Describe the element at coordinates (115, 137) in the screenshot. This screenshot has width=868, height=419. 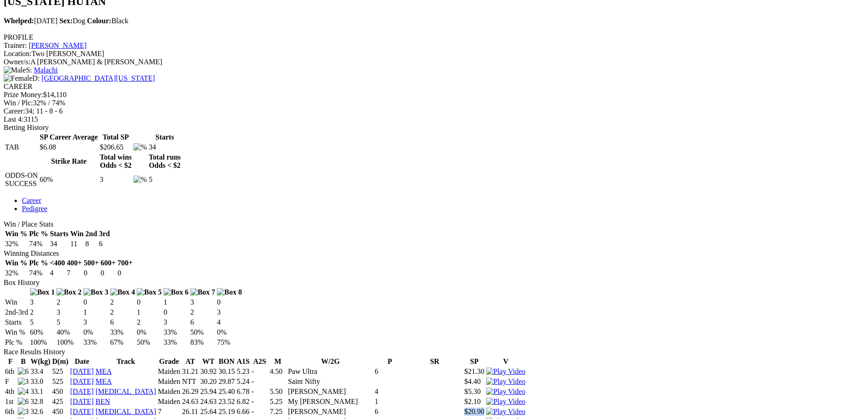
I see `th: Total SP` at that location.